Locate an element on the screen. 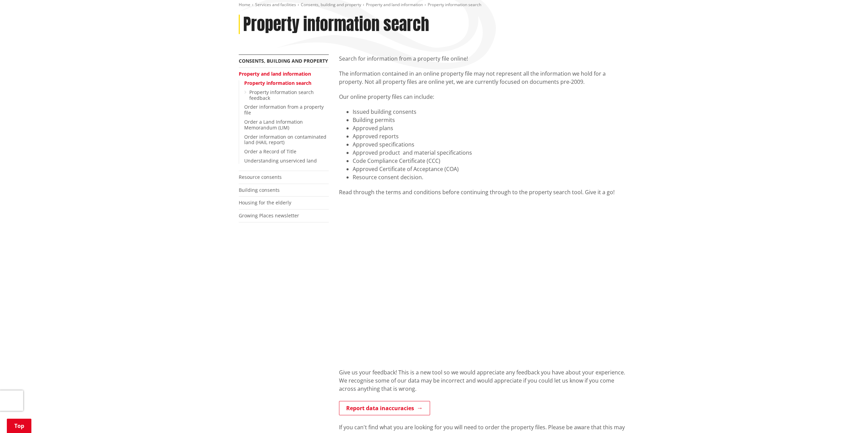 This screenshot has width=868, height=433. a: Building consents is located at coordinates (259, 190).